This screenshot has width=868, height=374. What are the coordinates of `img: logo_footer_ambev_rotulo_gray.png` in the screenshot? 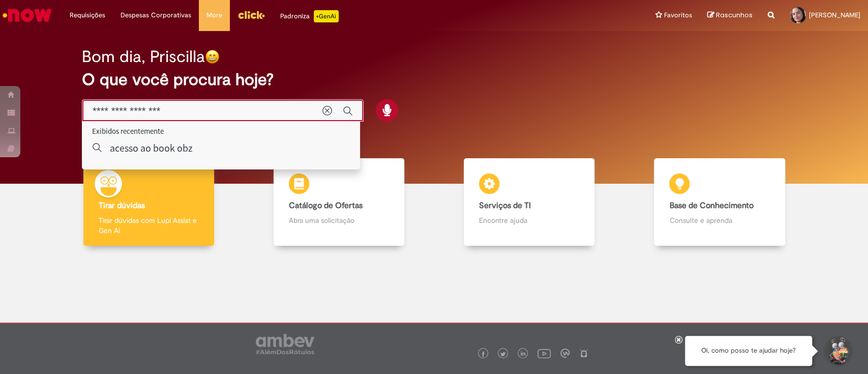 It's located at (285, 344).